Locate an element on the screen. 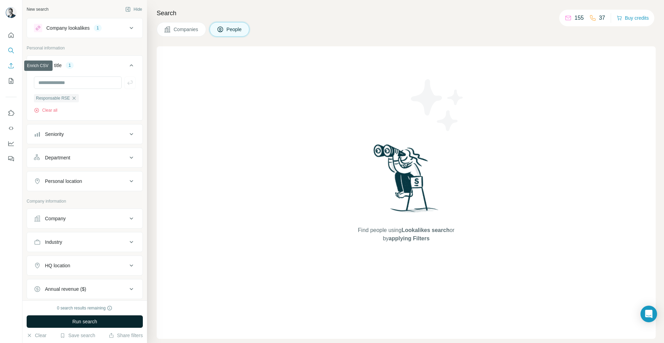  img: Avatar is located at coordinates (11, 12).